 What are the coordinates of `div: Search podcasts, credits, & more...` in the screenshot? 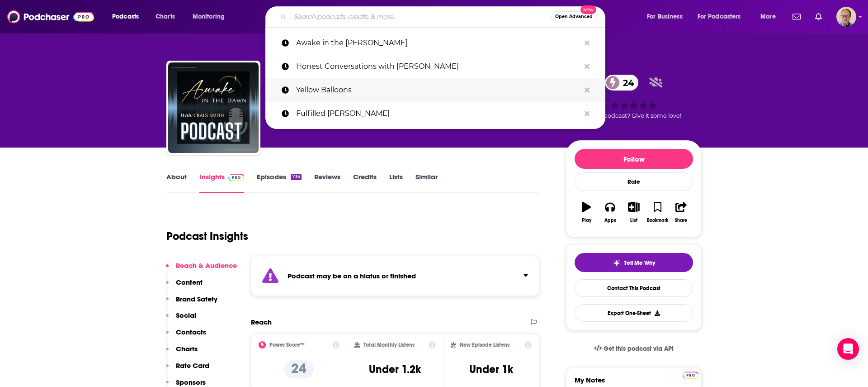 It's located at (443, 17).